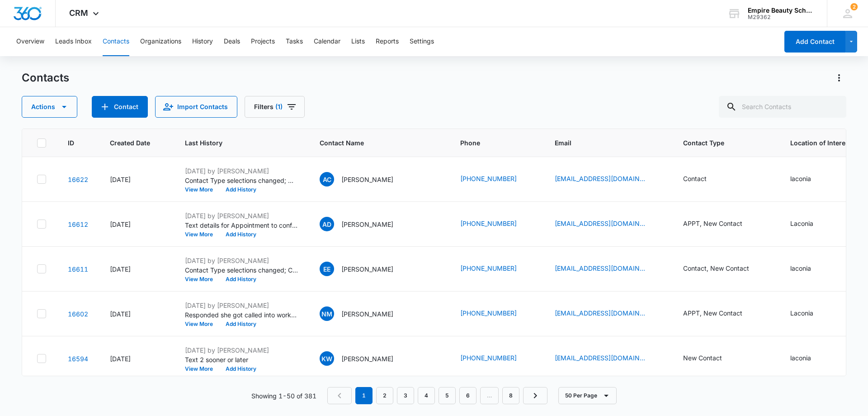 Image resolution: width=868 pixels, height=416 pixels. I want to click on button: Projects, so click(263, 42).